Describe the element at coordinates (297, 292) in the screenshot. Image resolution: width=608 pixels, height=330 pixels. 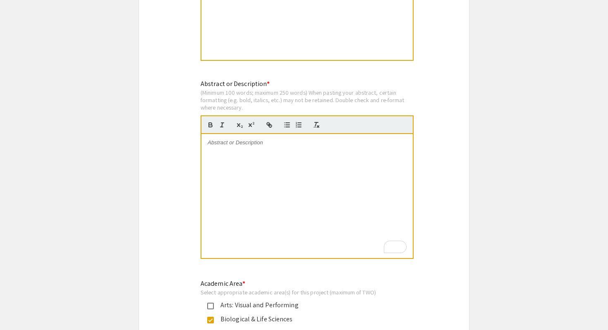
I see `div: Select appropriate academic area(s) for this project (maximum of TWO)` at that location.